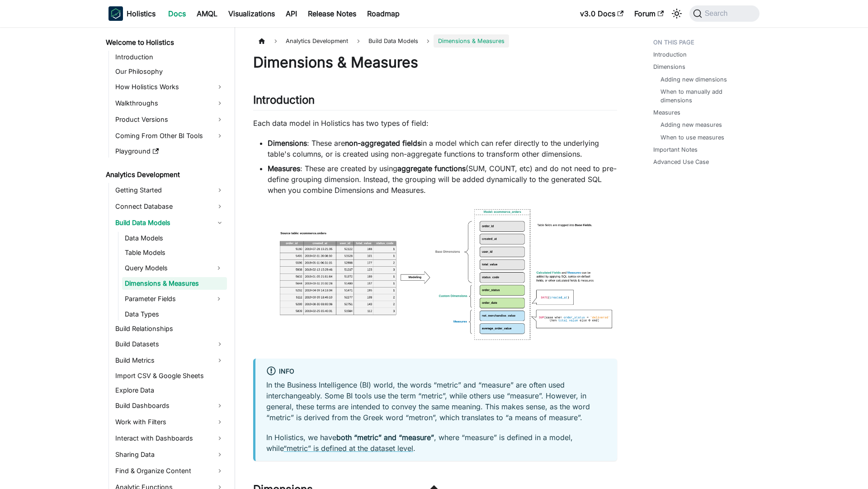 The width and height of the screenshot is (868, 489). I want to click on span: Build Data Models, so click(393, 41).